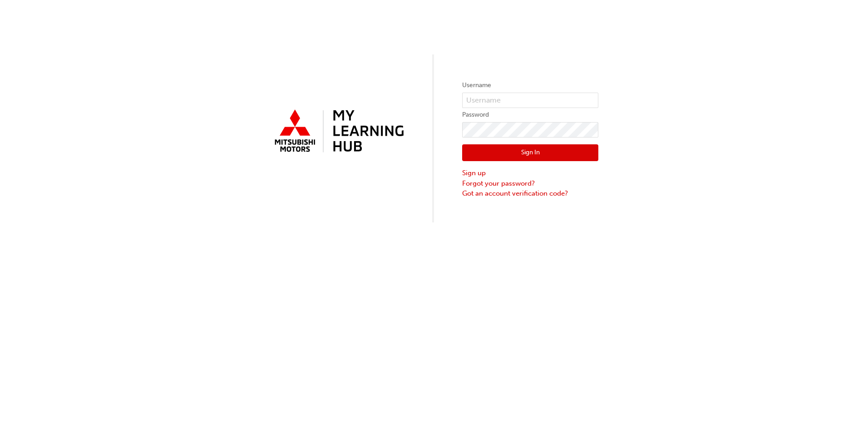 The width and height of the screenshot is (868, 433). Describe the element at coordinates (530, 183) in the screenshot. I see `a: Forgot your password?` at that location.